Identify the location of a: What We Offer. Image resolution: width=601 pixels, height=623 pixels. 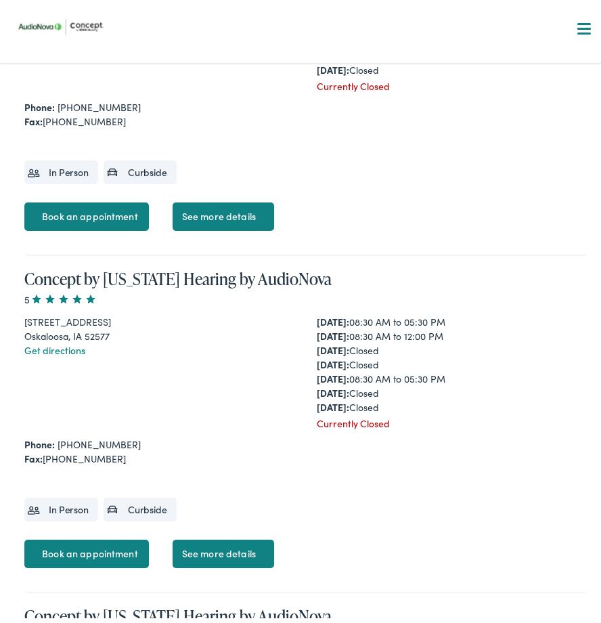
(311, 68).